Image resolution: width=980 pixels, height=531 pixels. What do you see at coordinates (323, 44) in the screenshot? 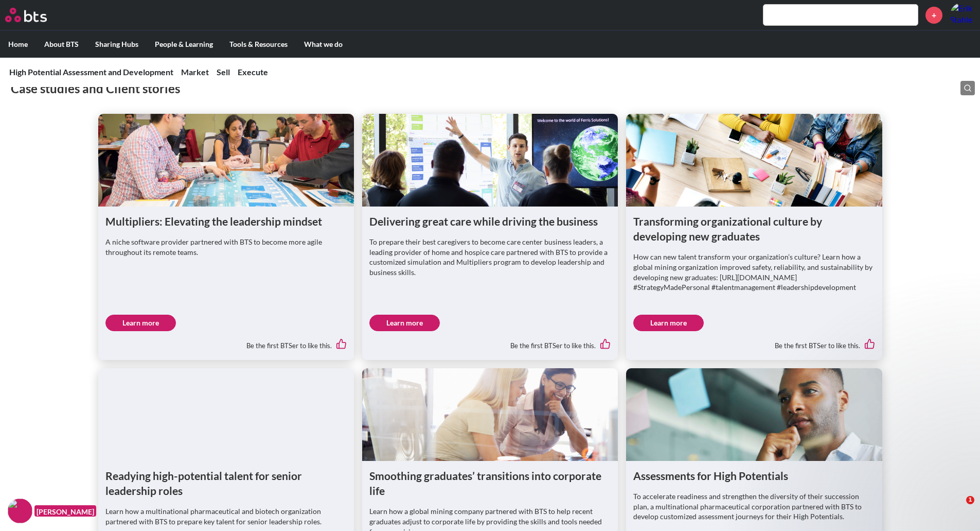
I see `label: What we do` at bounding box center [323, 44].